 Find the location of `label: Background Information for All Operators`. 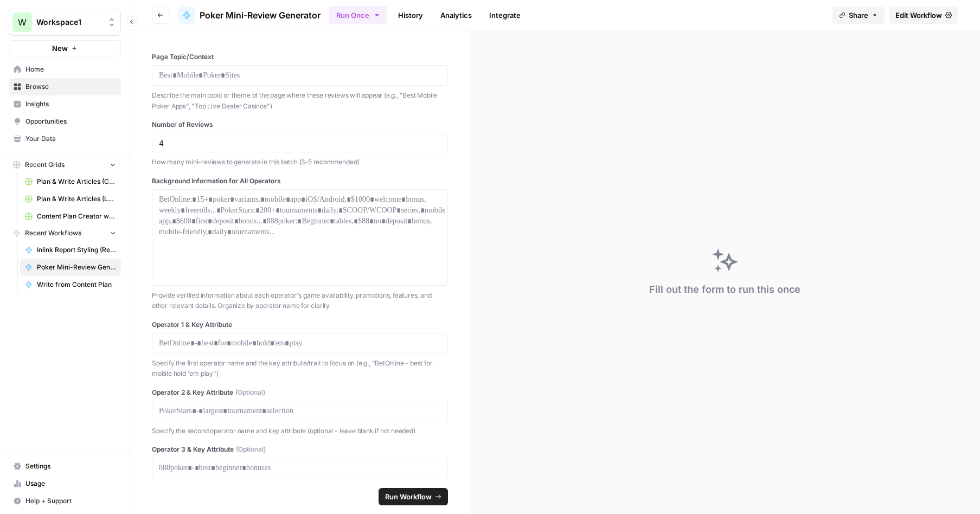

label: Background Information for All Operators is located at coordinates (300, 181).